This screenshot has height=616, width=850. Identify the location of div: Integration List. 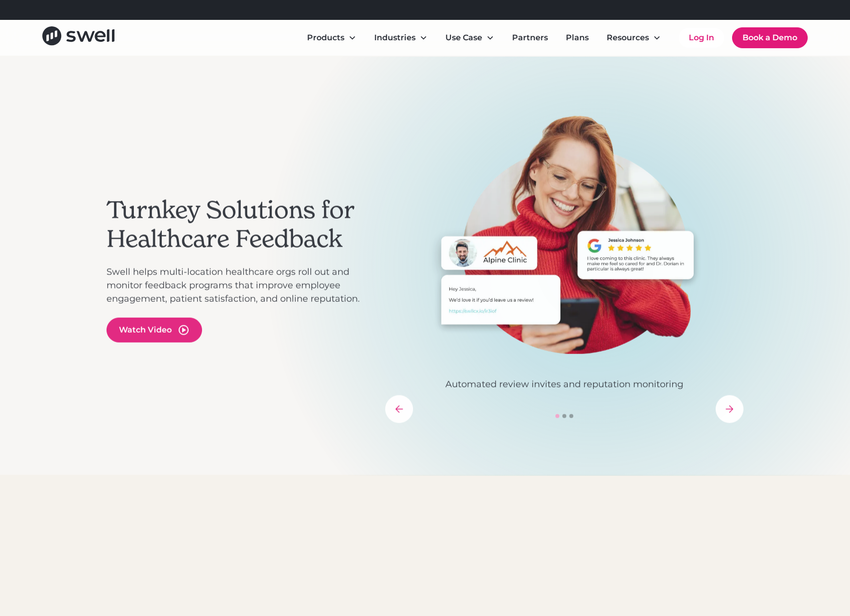
(662, 134).